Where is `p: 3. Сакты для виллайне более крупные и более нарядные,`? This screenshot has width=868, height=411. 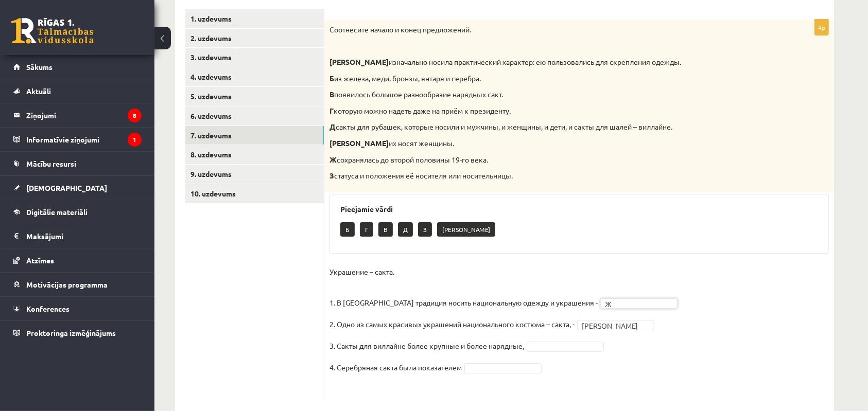 p: 3. Сакты для виллайне более крупные и более нарядные, is located at coordinates (427, 346).